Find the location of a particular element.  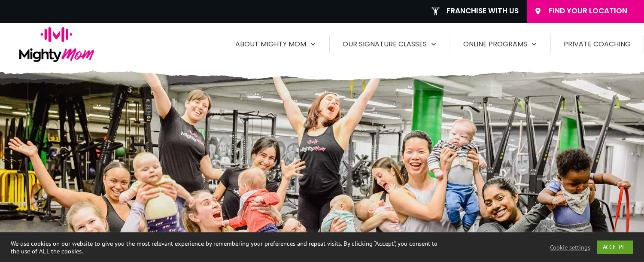

a: Online Programs is located at coordinates (500, 44).